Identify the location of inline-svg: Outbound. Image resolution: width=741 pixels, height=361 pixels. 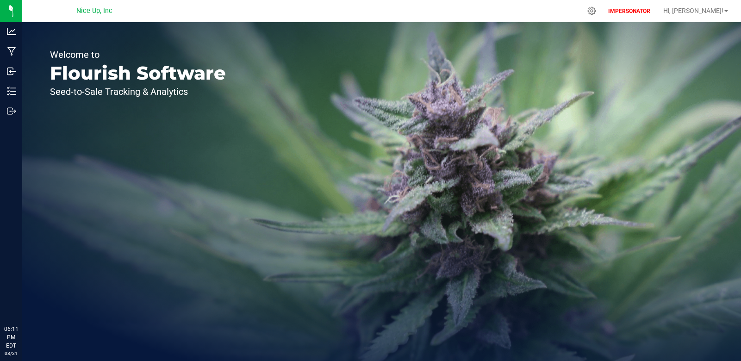
(12, 111).